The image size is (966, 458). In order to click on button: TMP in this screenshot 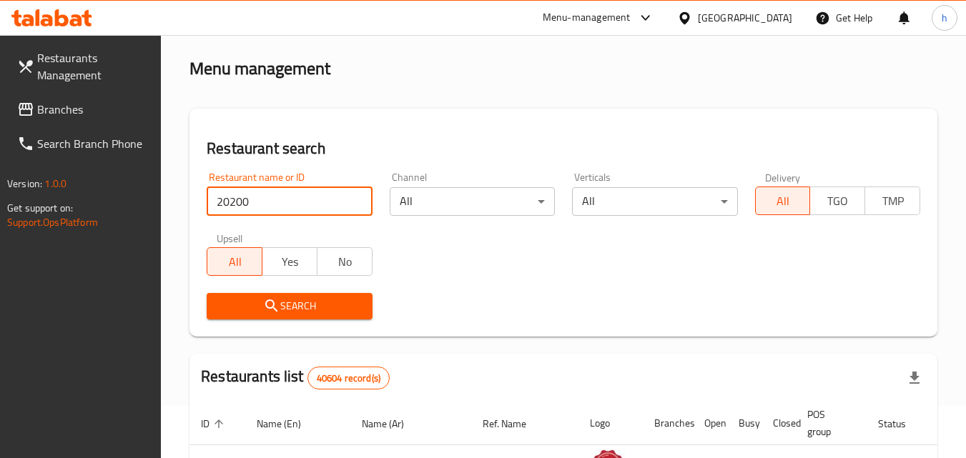, I will do `click(892, 201)`.